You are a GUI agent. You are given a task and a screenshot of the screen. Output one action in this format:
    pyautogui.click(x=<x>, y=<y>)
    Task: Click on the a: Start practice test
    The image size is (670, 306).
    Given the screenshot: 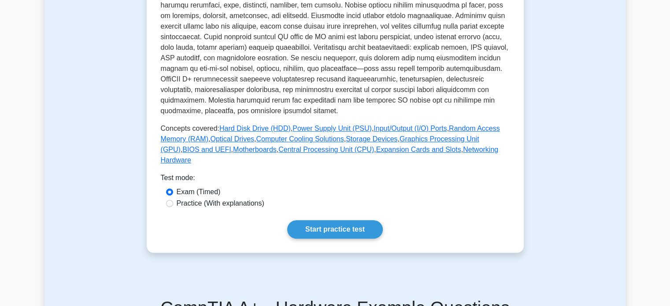 What is the action you would take?
    pyautogui.click(x=335, y=230)
    